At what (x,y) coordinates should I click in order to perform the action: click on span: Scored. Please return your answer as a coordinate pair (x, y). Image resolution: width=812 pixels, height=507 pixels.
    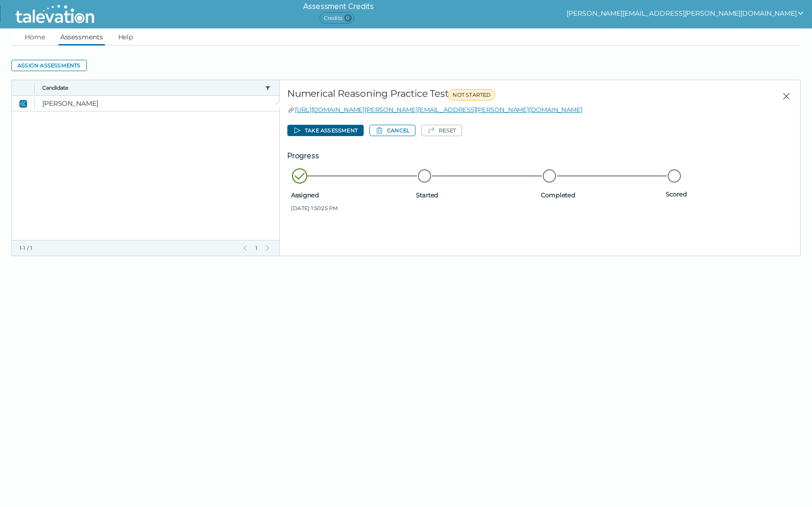
    Looking at the image, I should click on (726, 194).